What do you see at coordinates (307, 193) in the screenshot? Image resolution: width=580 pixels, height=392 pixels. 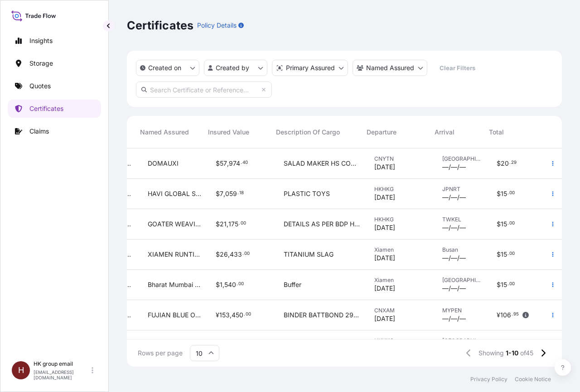 I see `span: PLASTIC TOYS` at bounding box center [307, 193].